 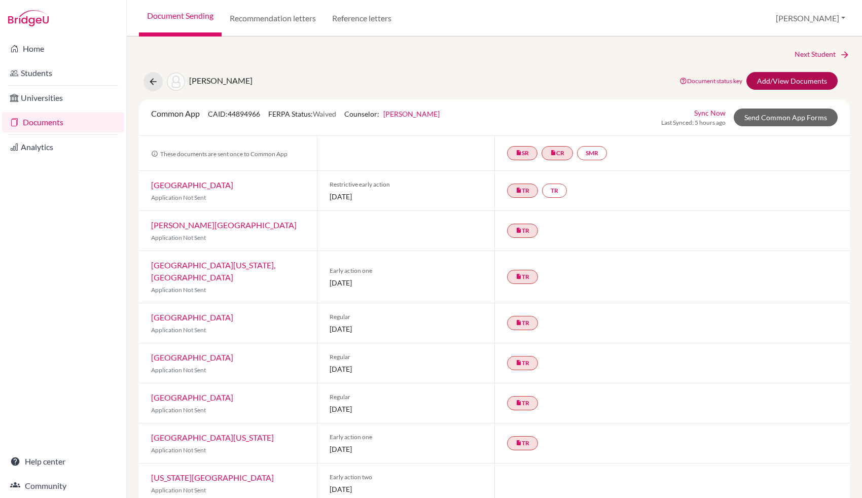 What do you see at coordinates (710, 113) in the screenshot?
I see `a: Sync Now` at bounding box center [710, 113].